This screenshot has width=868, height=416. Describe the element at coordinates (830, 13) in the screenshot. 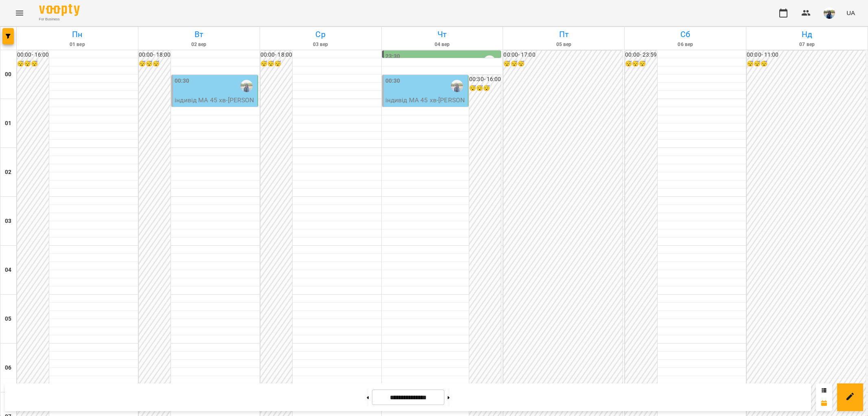

I see `img: 79bf113477beb734b35379532aeced2e.jpg` at that location.